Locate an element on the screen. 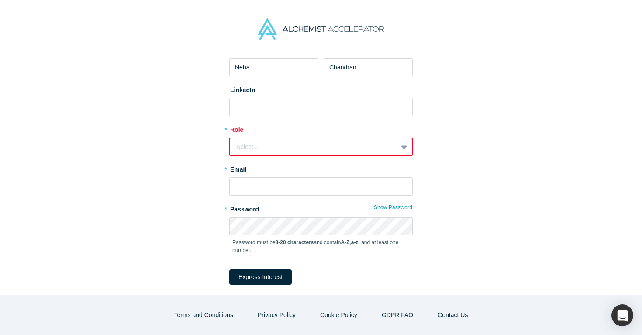 The image size is (642, 335). div: Select... is located at coordinates (313, 147).